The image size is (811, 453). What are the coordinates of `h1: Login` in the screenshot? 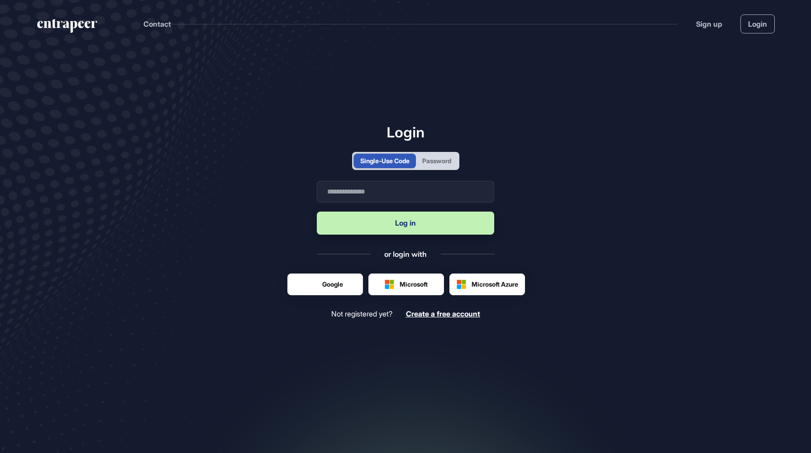 It's located at (405, 132).